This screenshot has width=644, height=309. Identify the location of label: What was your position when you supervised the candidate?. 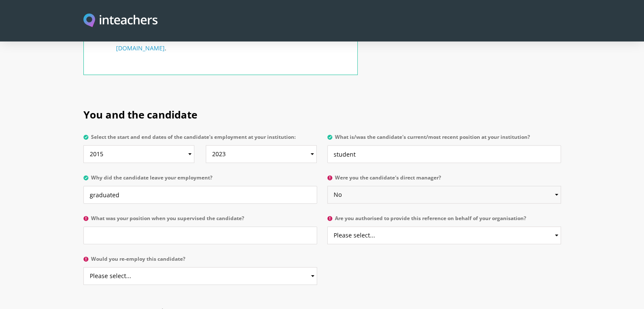
(200, 221).